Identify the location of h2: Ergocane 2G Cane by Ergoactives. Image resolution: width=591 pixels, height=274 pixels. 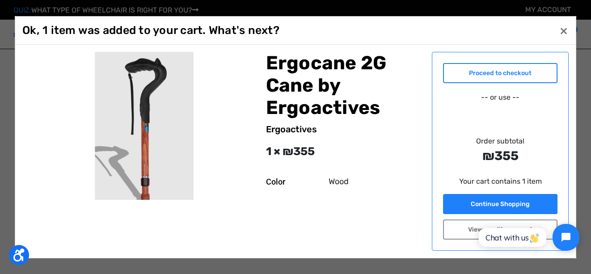
(344, 85).